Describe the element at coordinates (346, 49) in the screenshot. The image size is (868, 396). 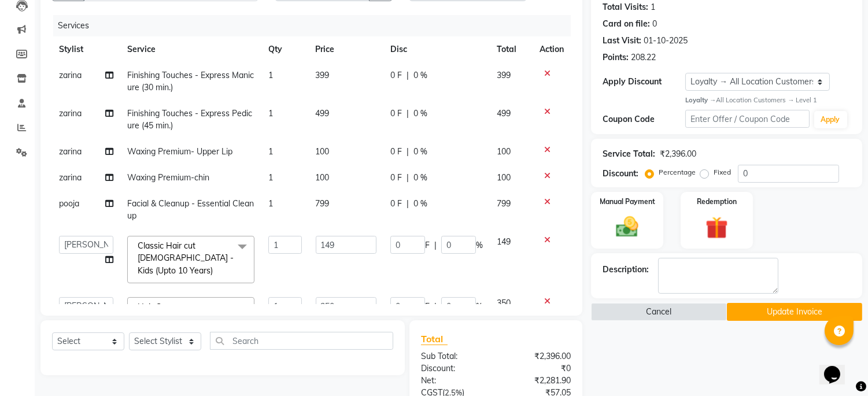
I see `th: Price` at that location.